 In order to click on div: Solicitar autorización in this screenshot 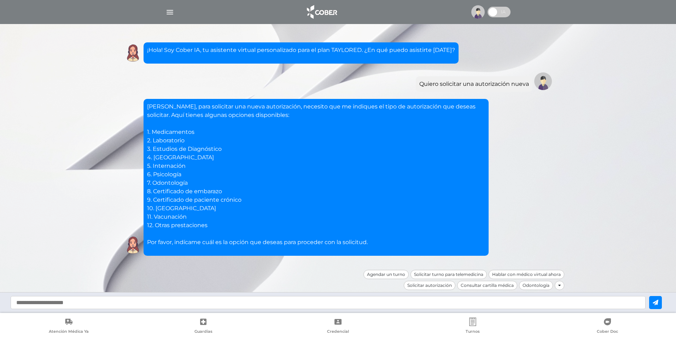, I will do `click(430, 286)`.